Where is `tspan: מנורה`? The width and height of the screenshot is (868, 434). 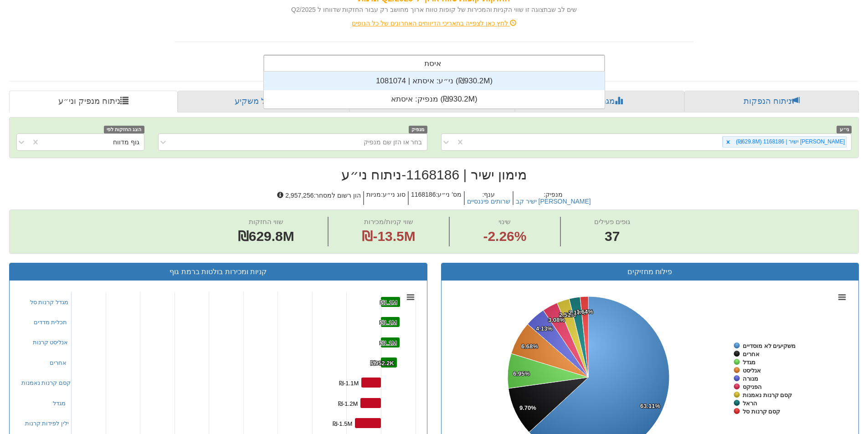 tspan: מנורה is located at coordinates (750, 379).